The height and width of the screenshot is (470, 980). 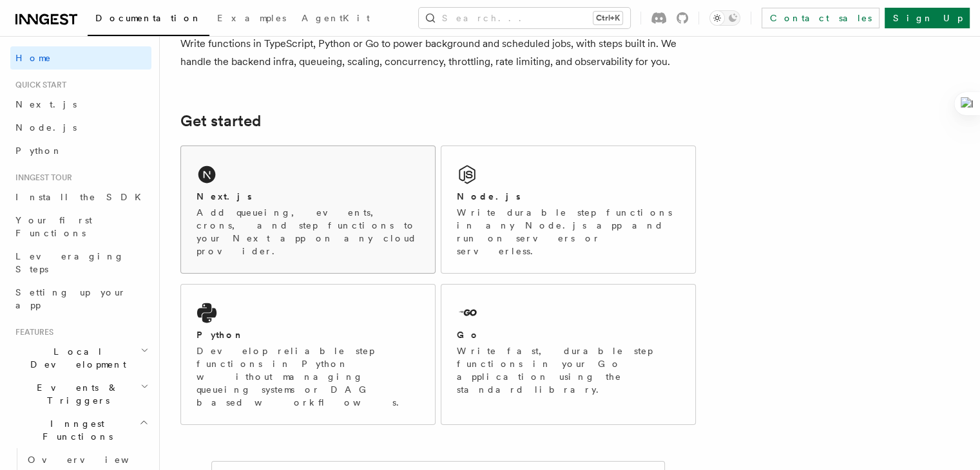 What do you see at coordinates (82, 197) in the screenshot?
I see `span: Install the SDK` at bounding box center [82, 197].